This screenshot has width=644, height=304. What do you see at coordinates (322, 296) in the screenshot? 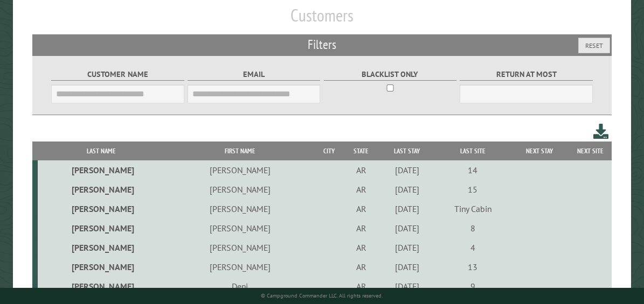
I see `small: © Campground Commander LLC. All rights reserved.` at bounding box center [322, 296].